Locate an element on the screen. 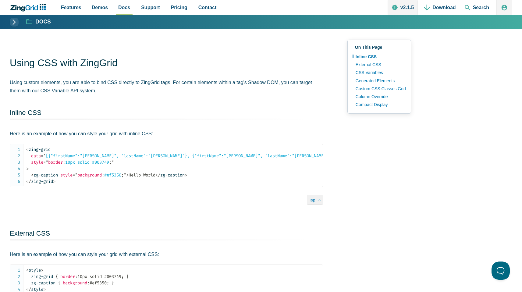 The width and height of the screenshot is (522, 292). a: CSS Variables is located at coordinates (379, 72).